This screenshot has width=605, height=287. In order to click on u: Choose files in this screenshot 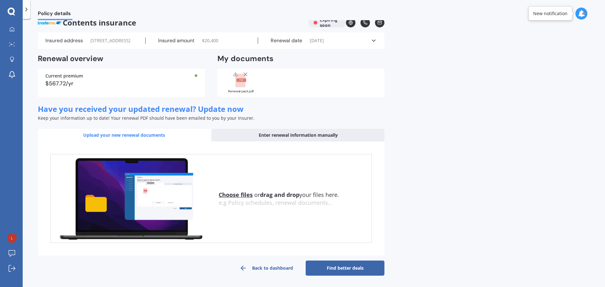, I will do `click(236, 195)`.